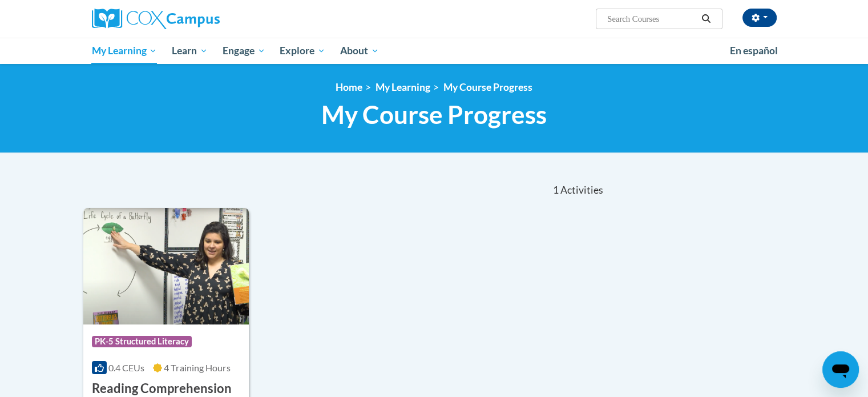 This screenshot has width=868, height=397. Describe the element at coordinates (754, 51) in the screenshot. I see `span: En español` at that location.